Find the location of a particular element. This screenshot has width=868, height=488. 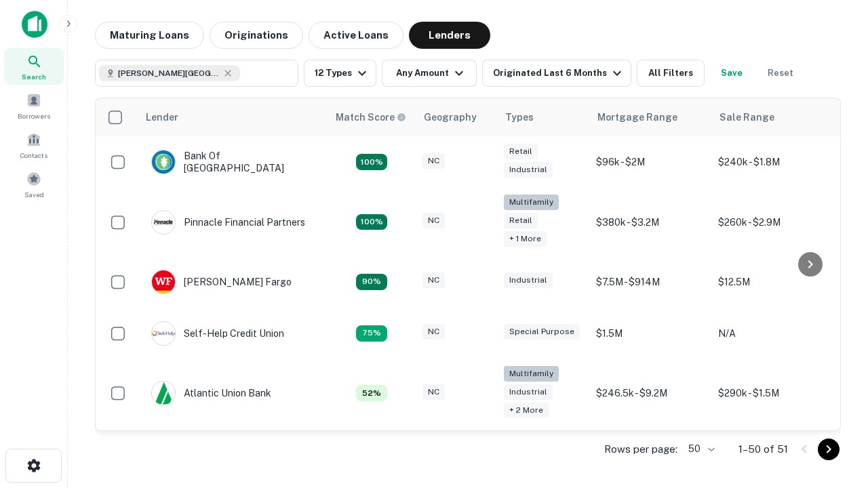

td: N/A is located at coordinates (772, 333).